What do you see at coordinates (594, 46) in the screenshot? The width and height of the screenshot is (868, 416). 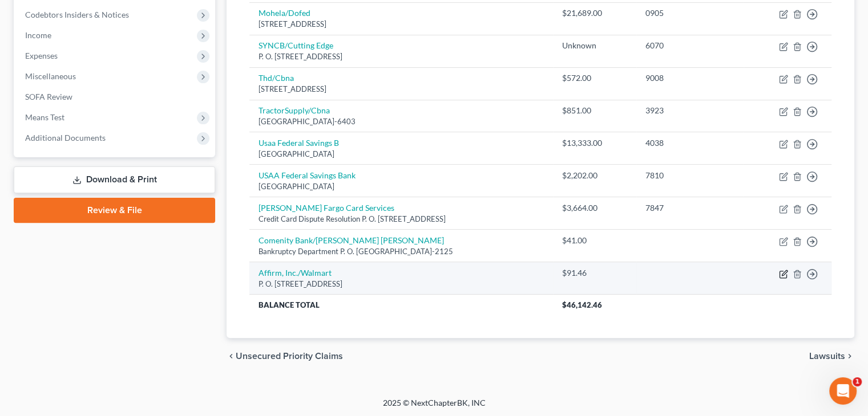 I see `div: Unknown` at bounding box center [594, 46].